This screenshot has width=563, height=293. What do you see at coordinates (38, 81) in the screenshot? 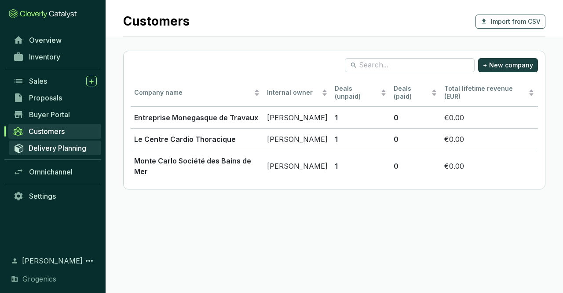
I see `span: Sales` at bounding box center [38, 81].